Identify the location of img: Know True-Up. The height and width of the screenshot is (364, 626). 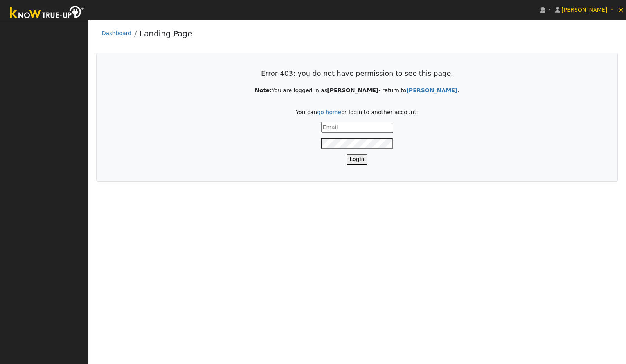
(47, 13).